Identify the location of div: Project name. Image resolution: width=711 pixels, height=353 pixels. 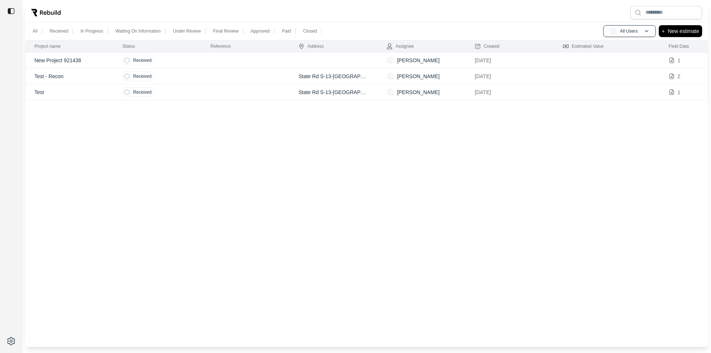
(47, 46).